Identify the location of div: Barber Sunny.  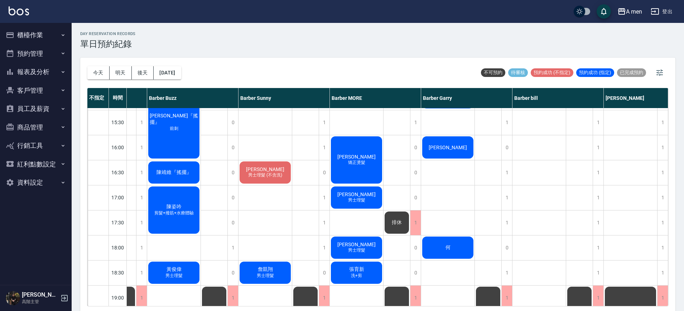
(284, 98).